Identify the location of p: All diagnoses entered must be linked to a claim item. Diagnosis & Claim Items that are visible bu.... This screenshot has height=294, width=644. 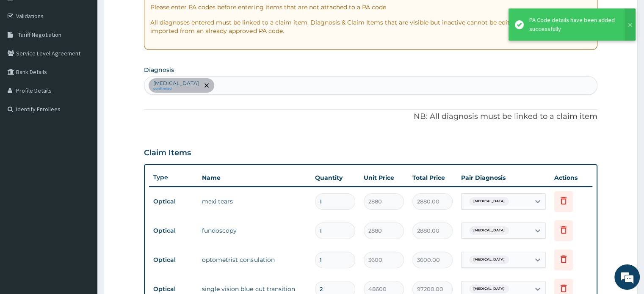
(371, 26).